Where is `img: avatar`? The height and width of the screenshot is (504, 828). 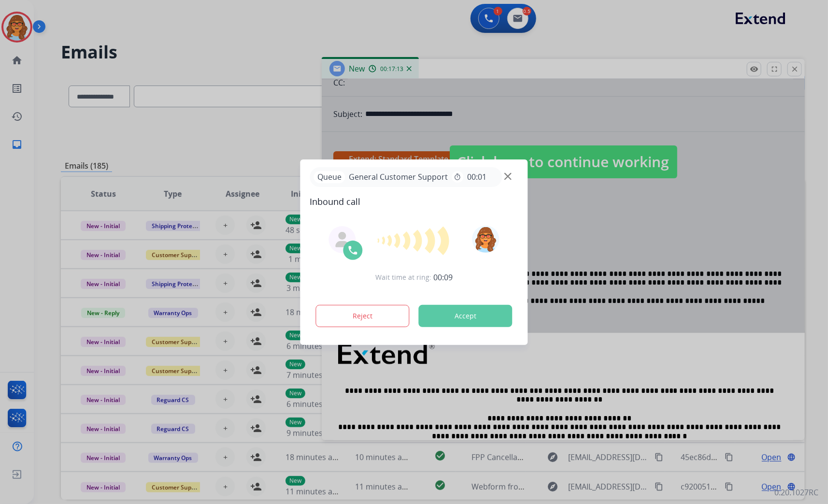 img: avatar is located at coordinates (485, 239).